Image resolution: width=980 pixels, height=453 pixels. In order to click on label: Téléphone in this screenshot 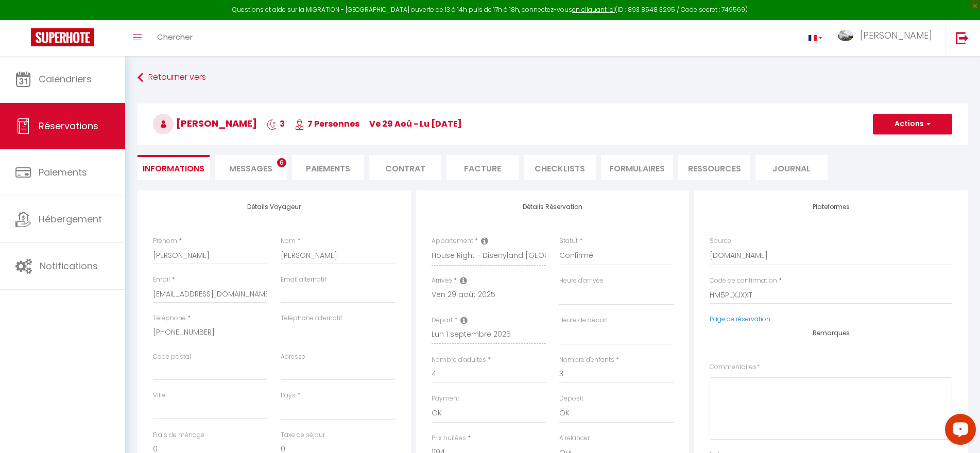, I will do `click(170, 318)`.